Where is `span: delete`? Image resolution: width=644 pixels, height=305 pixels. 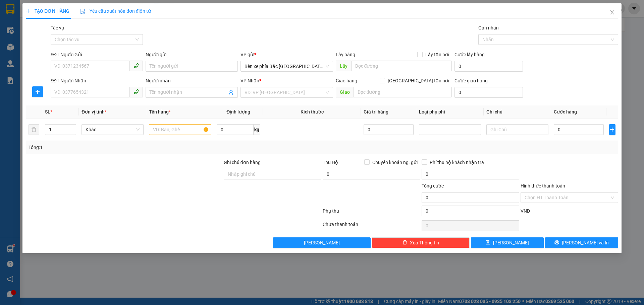 span: delete is located at coordinates (405, 243).